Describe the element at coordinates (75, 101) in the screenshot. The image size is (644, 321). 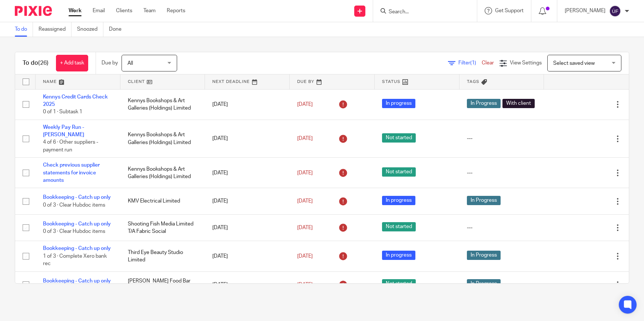
I see `a: Kennys Credit Cards Check 2025` at that location.